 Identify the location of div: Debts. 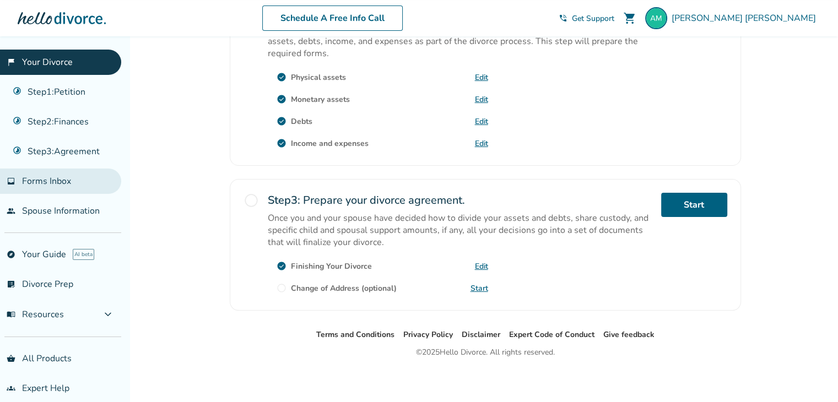
(302, 121).